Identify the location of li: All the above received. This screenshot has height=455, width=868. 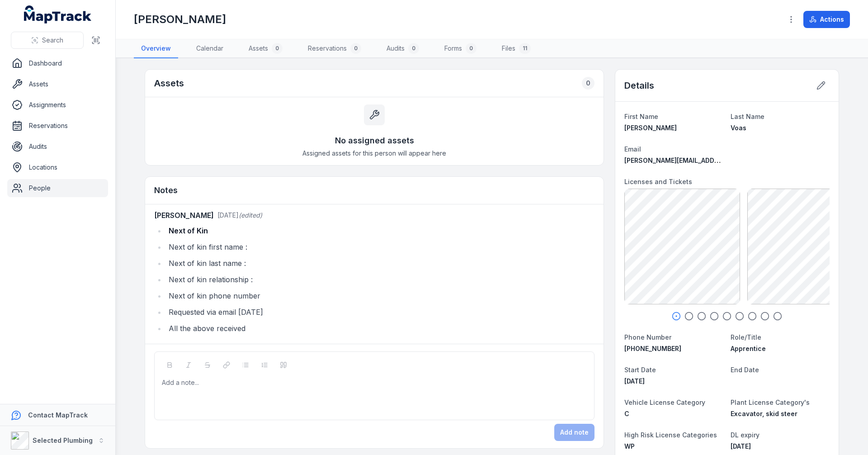
(381, 328).